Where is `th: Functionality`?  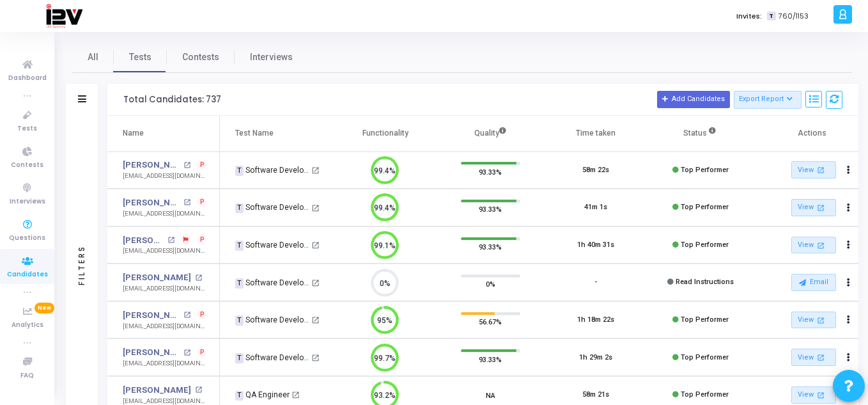
th: Functionality is located at coordinates (386, 133).